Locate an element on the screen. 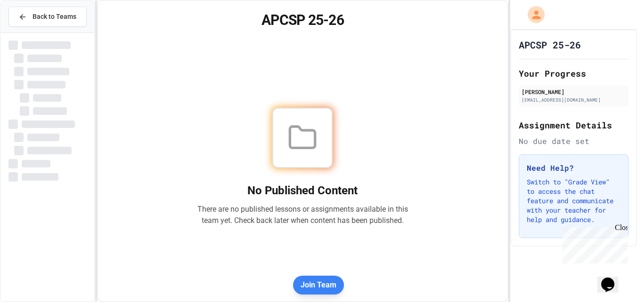 This screenshot has width=637, height=302. h2: No Published Content is located at coordinates (302, 191).